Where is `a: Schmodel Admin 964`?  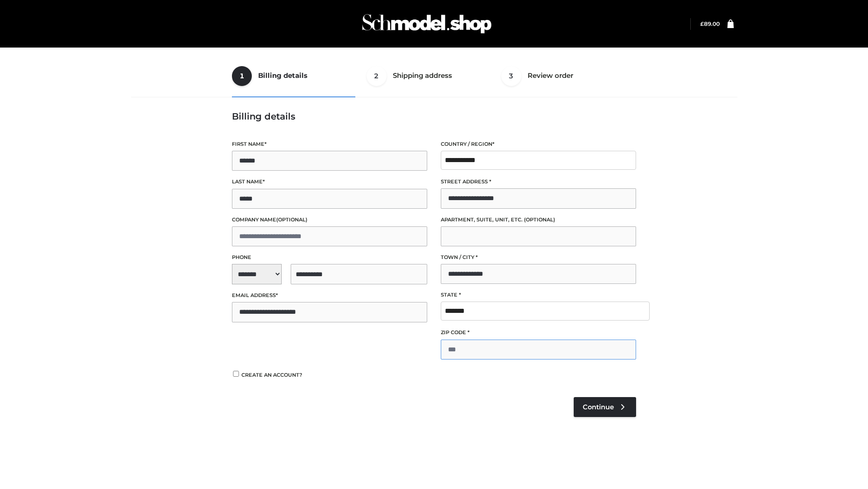
a: Schmodel Admin 964 is located at coordinates (427, 24).